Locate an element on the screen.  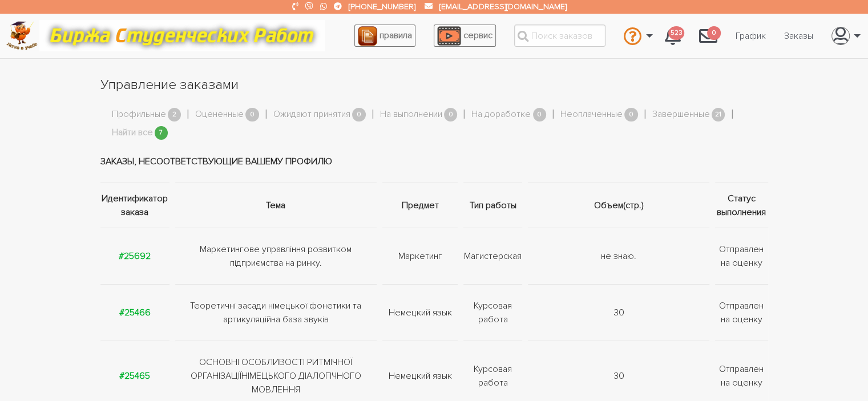
td: Теоретичні засади німецької фонетики та артикуляційна база звуків is located at coordinates (275, 312).